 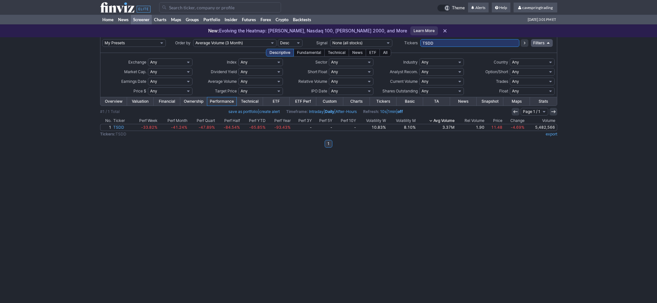 What do you see at coordinates (515, 127) in the screenshot?
I see `a: -4.69%` at bounding box center [515, 127].